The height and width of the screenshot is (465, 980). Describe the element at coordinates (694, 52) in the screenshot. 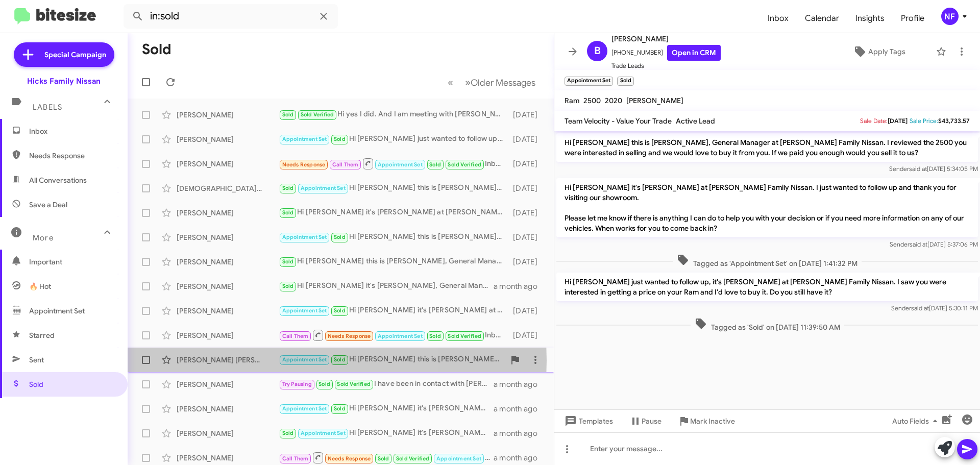

I see `a: Open in CRM` at that location.